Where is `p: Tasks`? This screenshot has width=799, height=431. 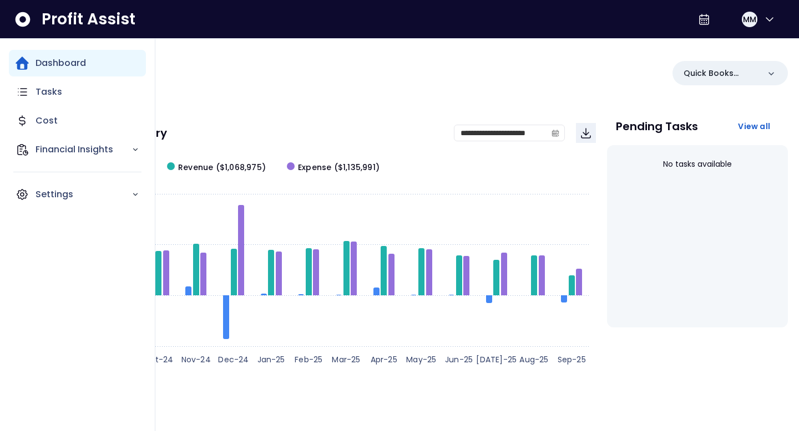 p: Tasks is located at coordinates (49, 92).